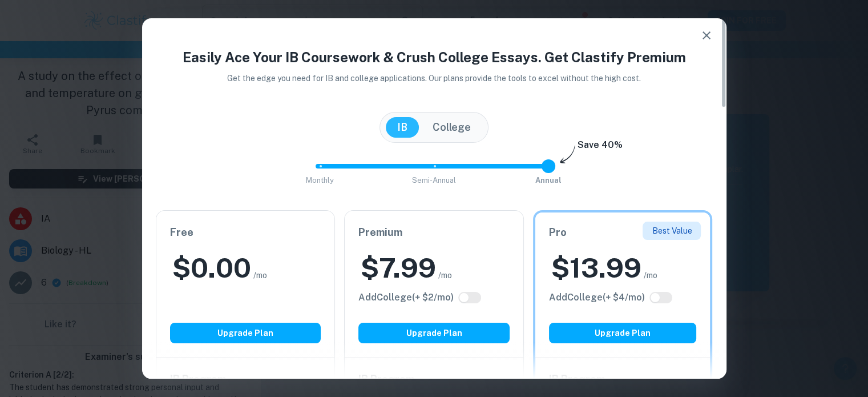 This screenshot has height=397, width=868. Describe the element at coordinates (399, 267) in the screenshot. I see `h2: $ 7.99` at that location.